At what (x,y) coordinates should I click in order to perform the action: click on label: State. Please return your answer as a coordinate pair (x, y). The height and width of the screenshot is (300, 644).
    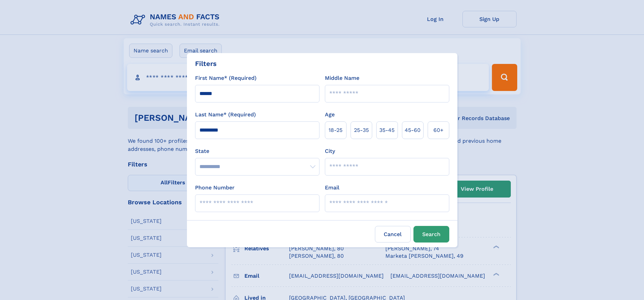
    Looking at the image, I should click on (257, 151).